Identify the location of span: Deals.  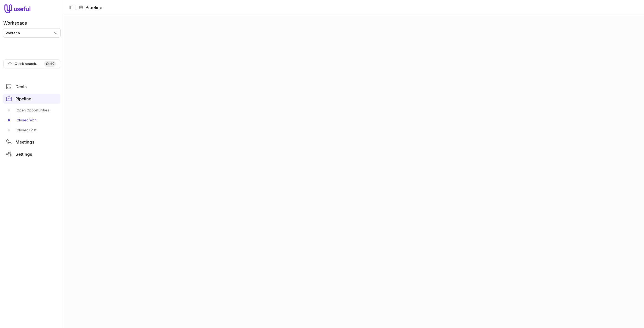
(21, 87).